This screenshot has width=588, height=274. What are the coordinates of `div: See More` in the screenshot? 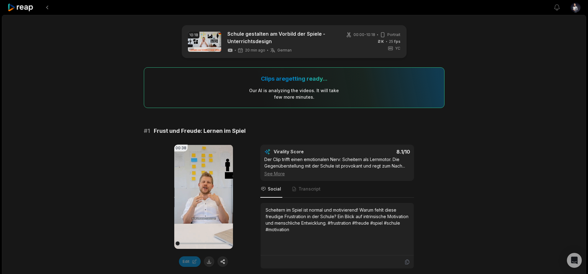 It's located at (337, 174).